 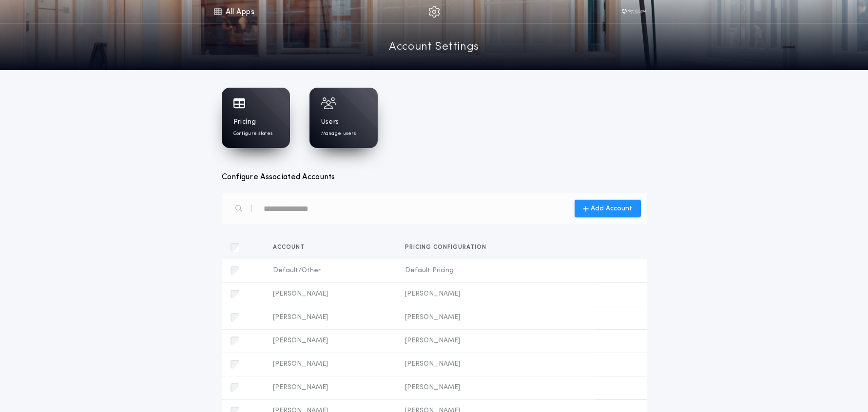 What do you see at coordinates (434, 47) in the screenshot?
I see `a: Account Settings` at bounding box center [434, 47].